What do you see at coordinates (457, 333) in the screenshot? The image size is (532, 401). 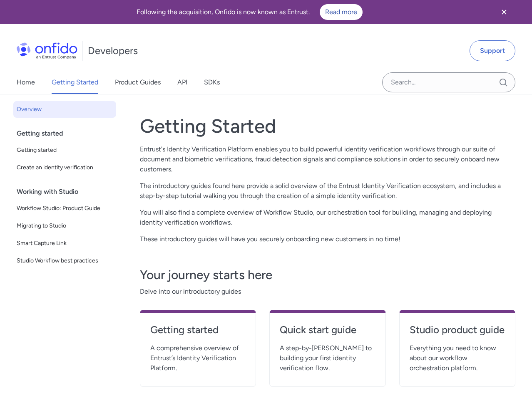 I see `a: Studio product guide` at bounding box center [457, 333].